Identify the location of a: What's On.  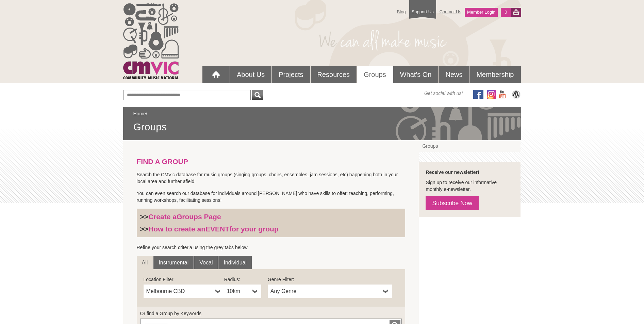
(416, 75).